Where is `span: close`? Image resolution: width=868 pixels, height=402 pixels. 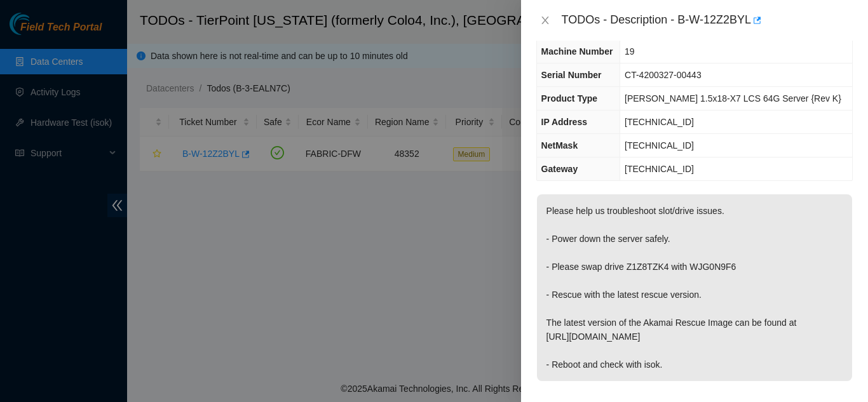
span: close is located at coordinates (545, 20).